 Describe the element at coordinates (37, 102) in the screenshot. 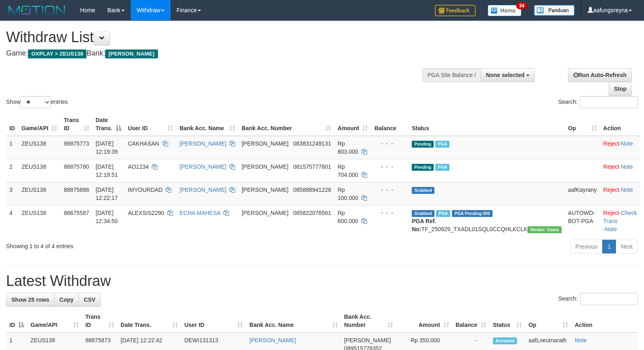

I see `label: Show entries` at that location.